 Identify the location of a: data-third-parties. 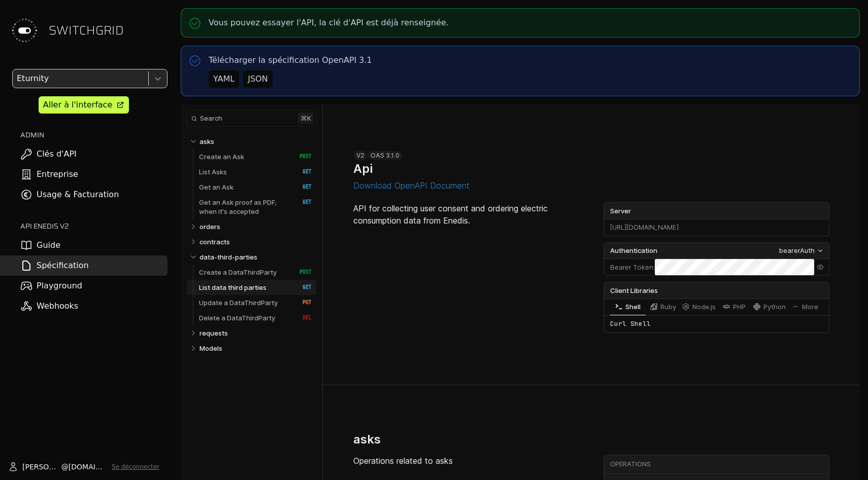
(256, 257).